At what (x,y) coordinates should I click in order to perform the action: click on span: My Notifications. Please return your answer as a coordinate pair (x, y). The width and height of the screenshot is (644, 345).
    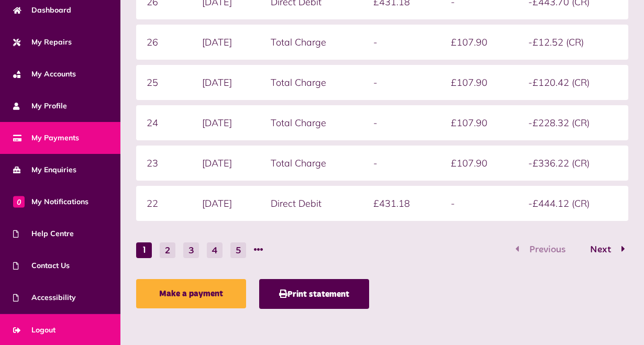
    Looking at the image, I should click on (51, 202).